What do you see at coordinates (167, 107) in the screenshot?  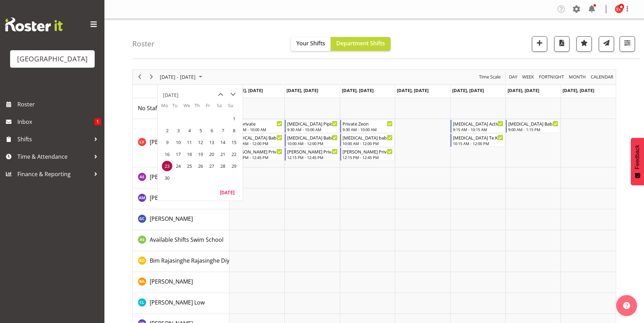 I see `th: Mo` at bounding box center [167, 107].